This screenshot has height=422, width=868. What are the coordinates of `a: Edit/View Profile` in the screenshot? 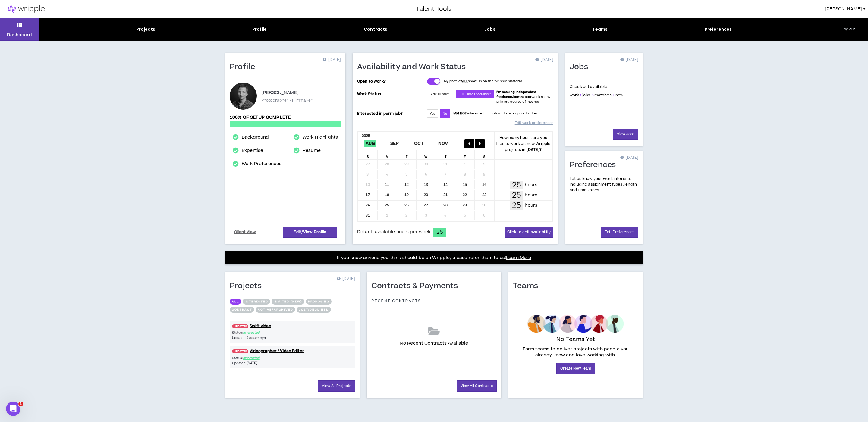 It's located at (310, 232).